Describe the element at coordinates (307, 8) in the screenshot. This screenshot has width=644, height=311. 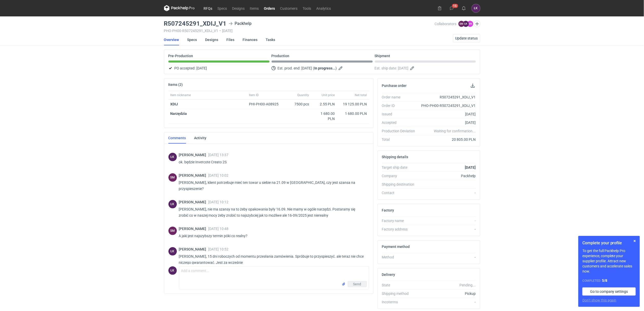
I see `a: Tools` at that location.